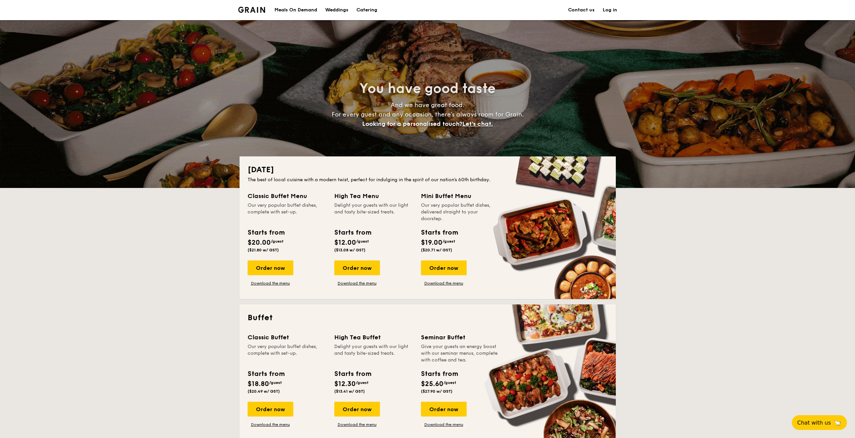 The image size is (855, 438). Describe the element at coordinates (374, 338) in the screenshot. I see `div: High Tea Buffet` at that location.